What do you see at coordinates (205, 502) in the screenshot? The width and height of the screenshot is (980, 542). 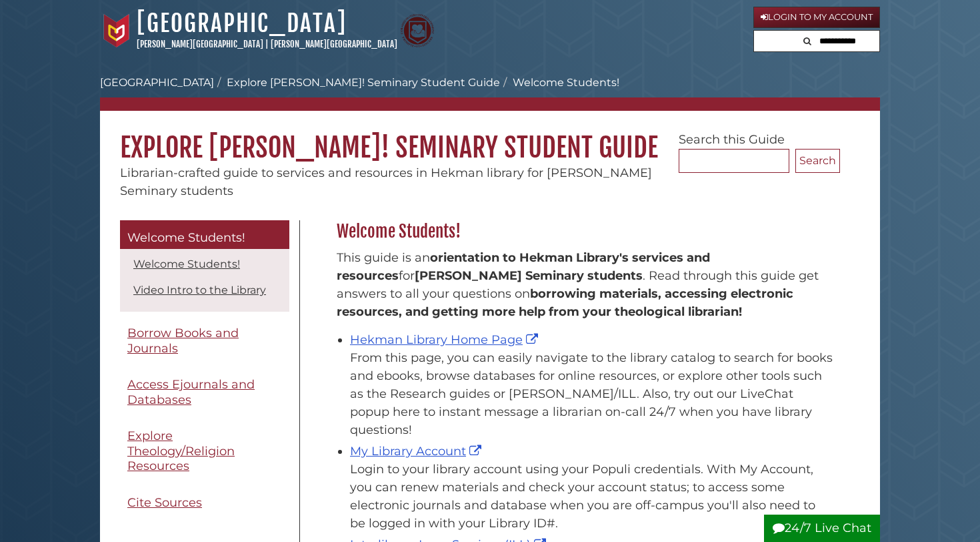 I see `a: Cite Sources` at bounding box center [205, 502].